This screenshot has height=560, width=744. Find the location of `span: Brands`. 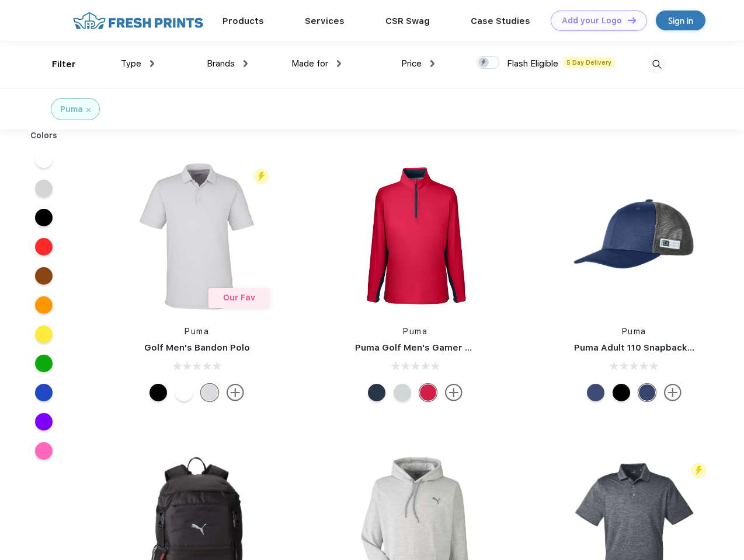

span: Brands is located at coordinates (221, 64).